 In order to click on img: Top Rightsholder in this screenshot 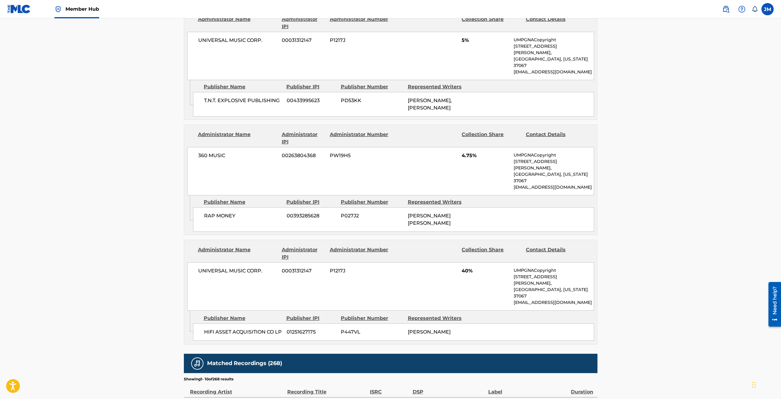, I will do `click(58, 9)`.